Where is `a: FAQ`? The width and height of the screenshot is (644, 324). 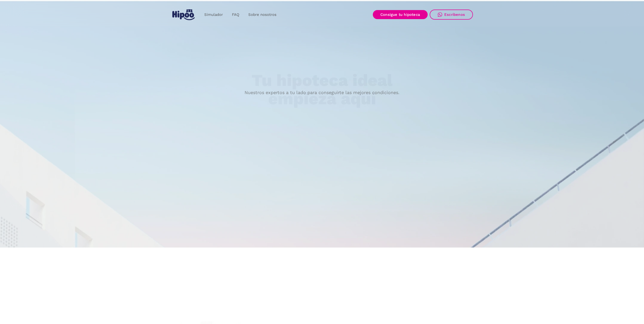
a: FAQ is located at coordinates (236, 15).